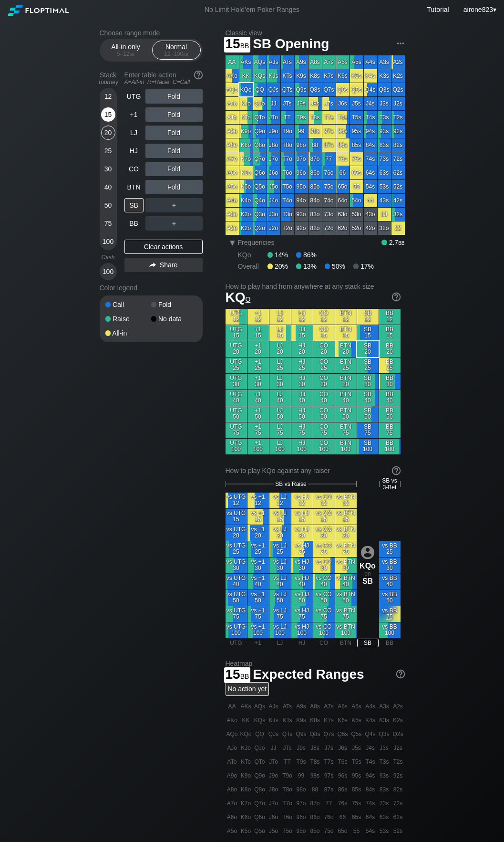 The width and height of the screenshot is (504, 842). I want to click on div: 82o, so click(315, 228).